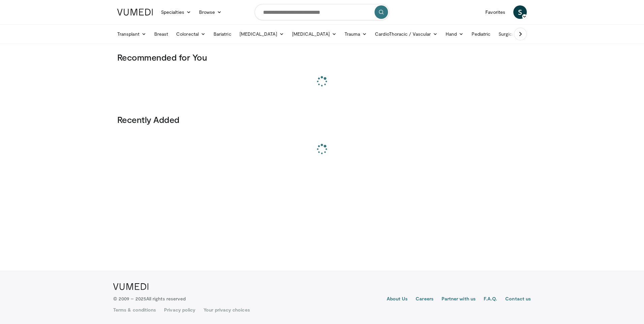  Describe the element at coordinates (356, 34) in the screenshot. I see `a: Trauma` at that location.